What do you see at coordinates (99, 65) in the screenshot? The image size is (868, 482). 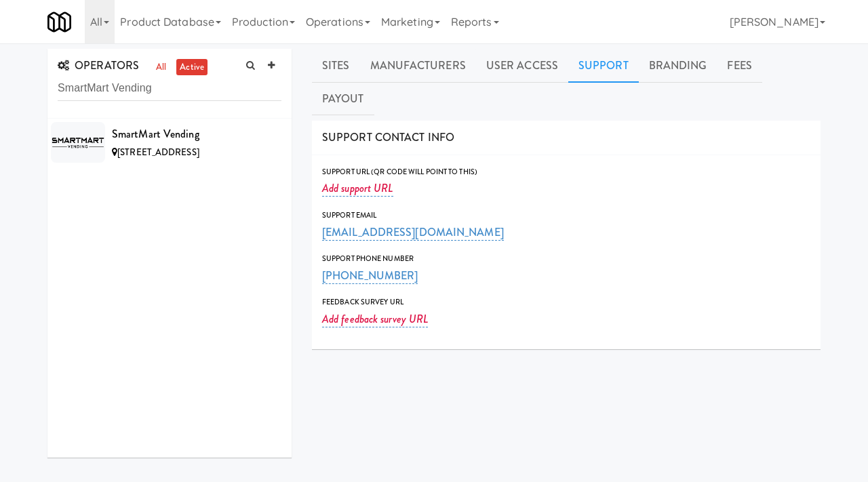 I see `span: OPERATORS` at bounding box center [99, 65].